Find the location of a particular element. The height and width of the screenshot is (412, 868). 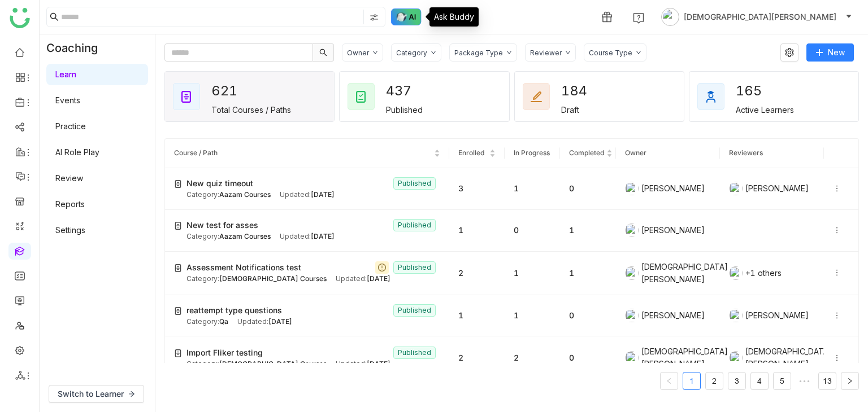

li: Next Page is located at coordinates (850, 381).